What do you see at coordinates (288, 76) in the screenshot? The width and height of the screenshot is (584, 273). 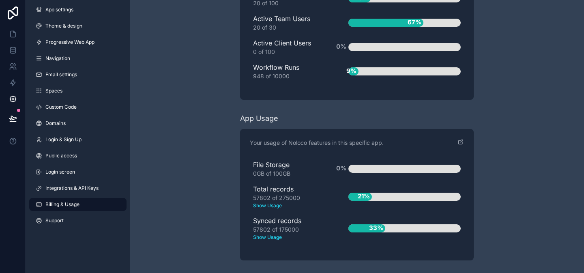 I see `div: 948 of 10000` at bounding box center [288, 76].